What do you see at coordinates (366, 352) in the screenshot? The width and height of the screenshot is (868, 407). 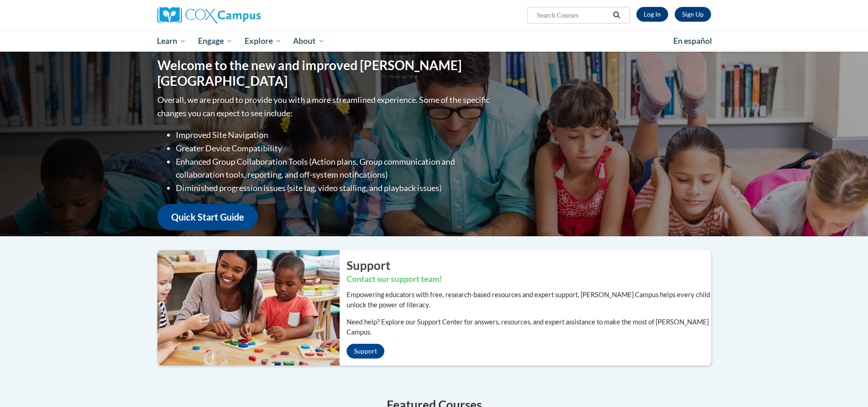 I see `a: Support` at bounding box center [366, 352].